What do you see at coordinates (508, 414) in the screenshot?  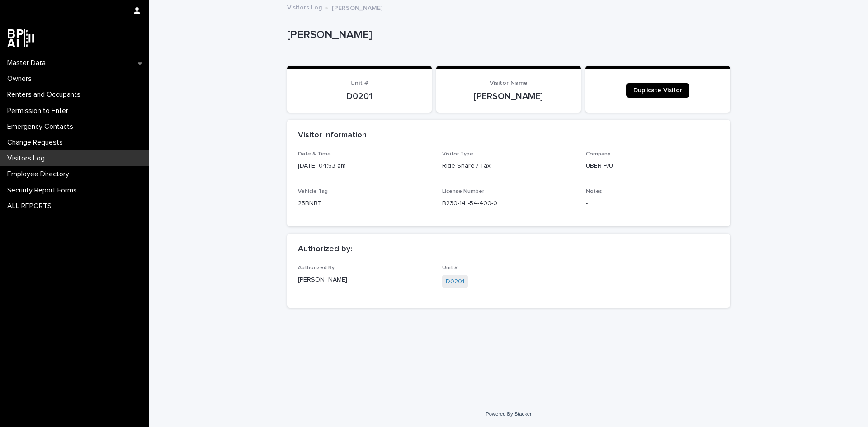 I see `a: Powered By Stacker` at bounding box center [508, 414].